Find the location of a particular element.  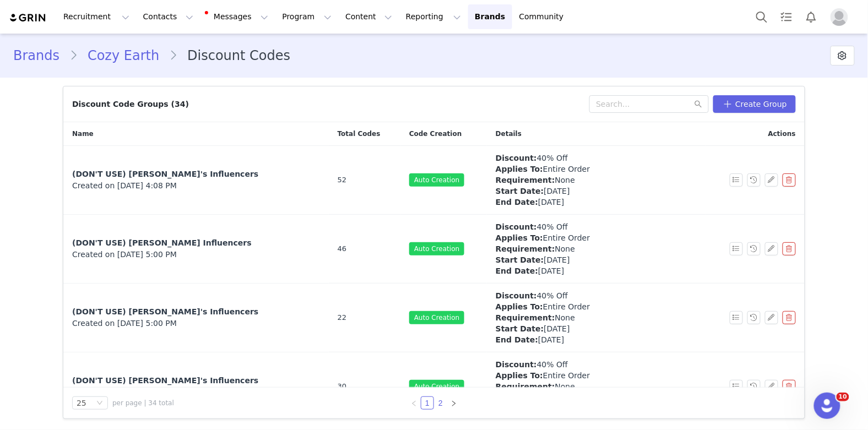

span: 30 is located at coordinates (342, 387).